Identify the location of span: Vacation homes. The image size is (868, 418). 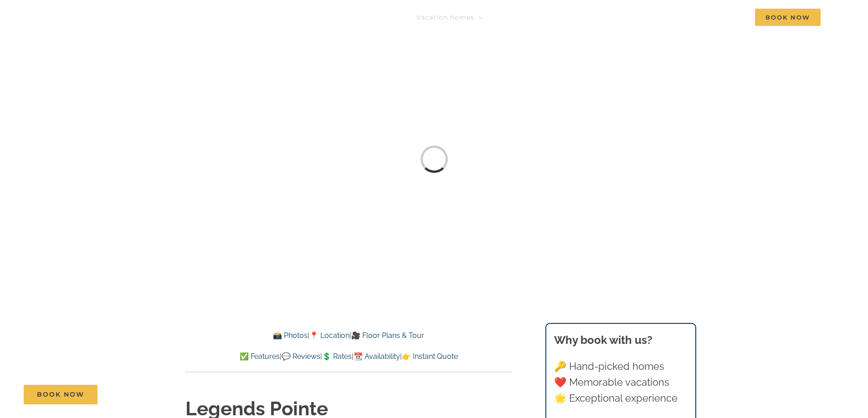
(445, 17).